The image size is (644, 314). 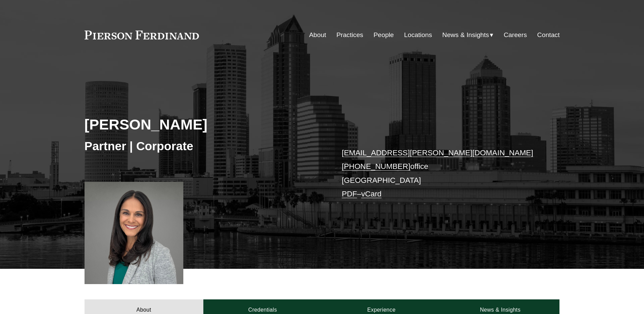 What do you see at coordinates (548, 35) in the screenshot?
I see `a: Contact` at bounding box center [548, 35].